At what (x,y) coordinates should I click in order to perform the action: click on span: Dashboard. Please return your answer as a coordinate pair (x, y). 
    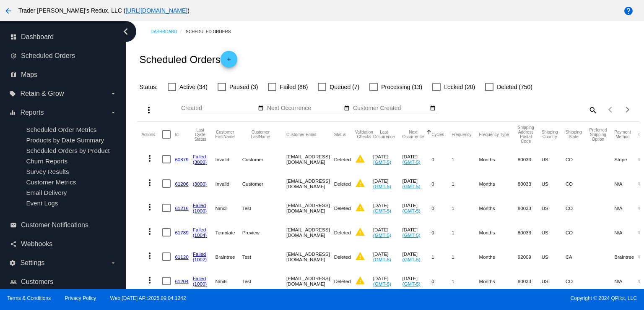
    Looking at the image, I should click on (37, 37).